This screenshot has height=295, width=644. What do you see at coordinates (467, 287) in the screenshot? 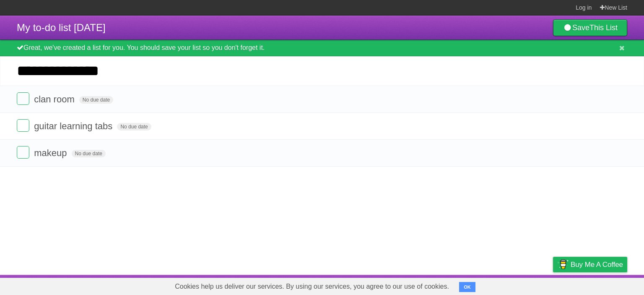
I see `button: OK` at bounding box center [467, 287].